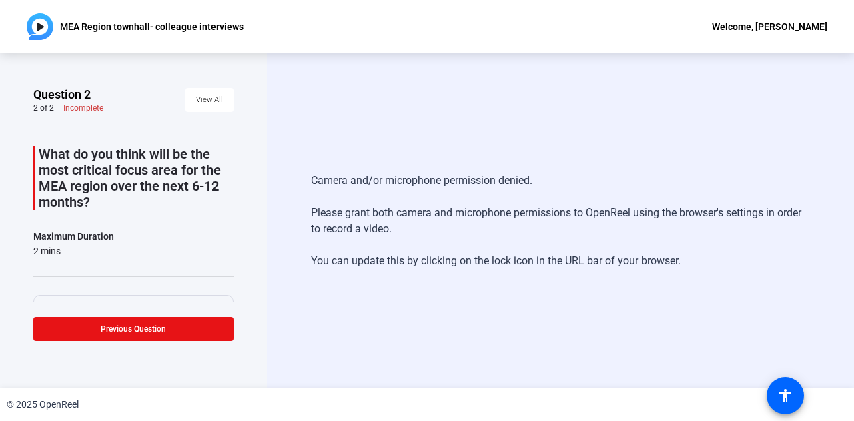  What do you see at coordinates (209, 100) in the screenshot?
I see `button: View All` at bounding box center [209, 100].